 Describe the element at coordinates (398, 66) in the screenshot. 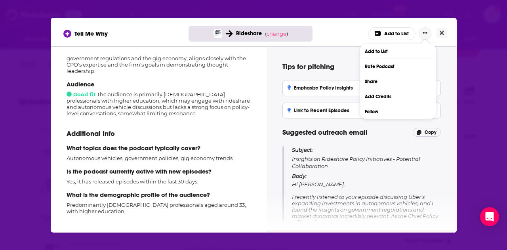

I see `button: Rate Podcast` at that location.